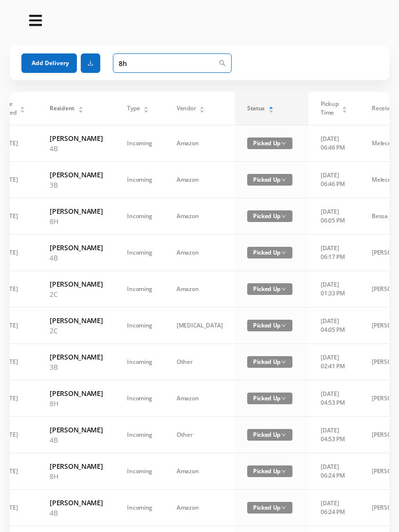 The width and height of the screenshot is (399, 532). Describe the element at coordinates (91, 63) in the screenshot. I see `button: icon: download` at that location.